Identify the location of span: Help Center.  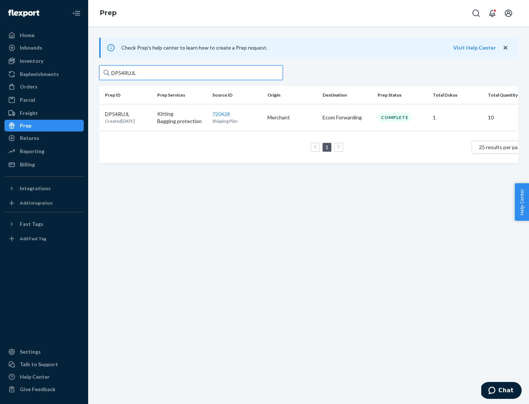
(521, 202).